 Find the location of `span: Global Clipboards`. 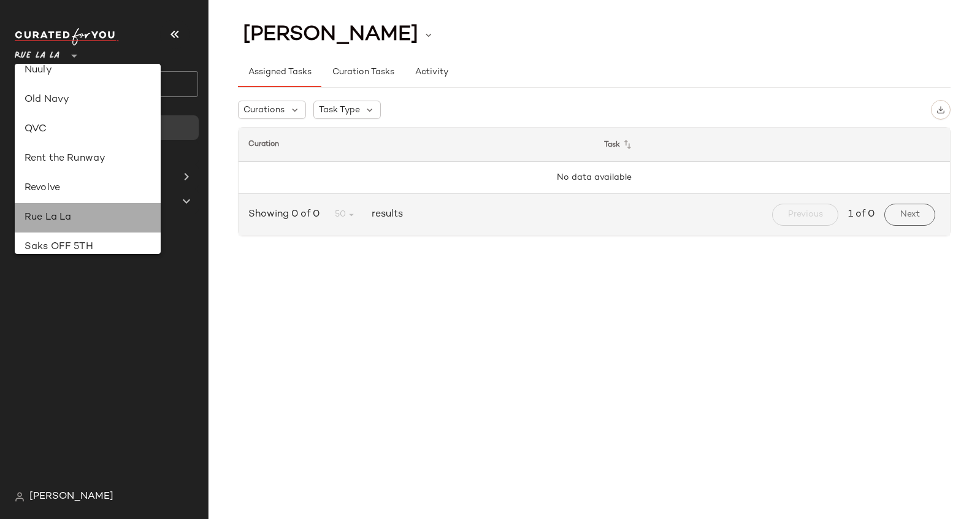

span: Global Clipboards is located at coordinates (82, 176).